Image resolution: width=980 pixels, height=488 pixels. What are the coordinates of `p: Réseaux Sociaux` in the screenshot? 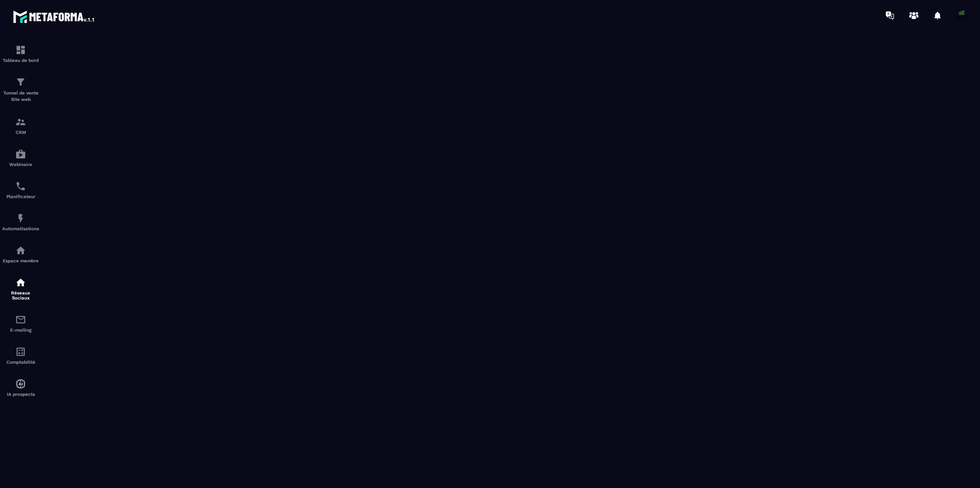 It's located at (20, 295).